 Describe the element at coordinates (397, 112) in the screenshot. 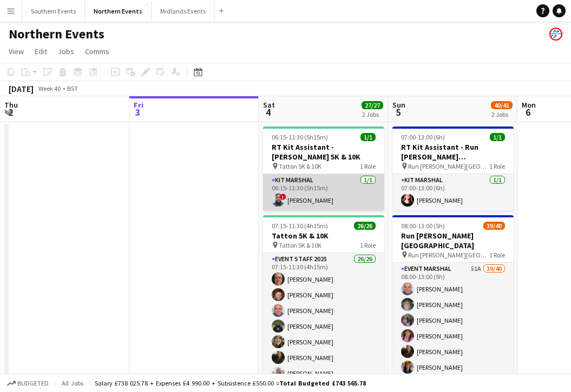

I see `span: 5` at that location.